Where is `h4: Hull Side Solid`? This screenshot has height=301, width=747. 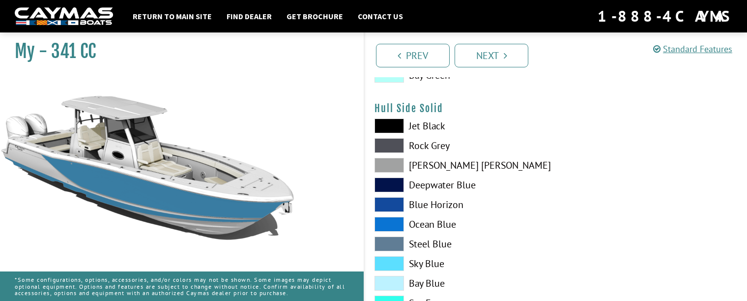
h4: Hull Side Solid is located at coordinates (556, 108).